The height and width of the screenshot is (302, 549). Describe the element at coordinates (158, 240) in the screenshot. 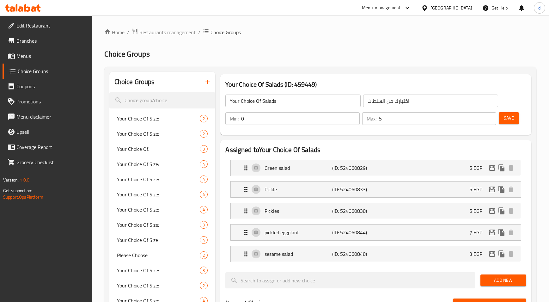

I see `span: Your Choice Of Size` at that location.